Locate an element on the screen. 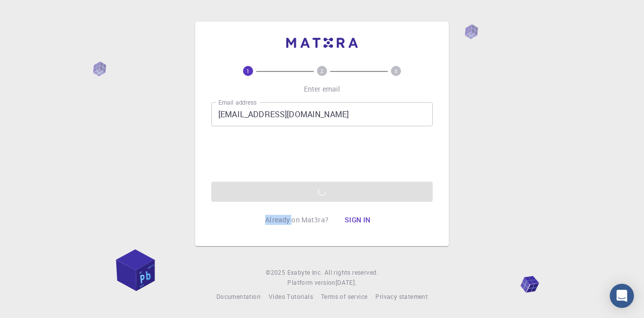  a: Video Tutorials is located at coordinates (291, 297).